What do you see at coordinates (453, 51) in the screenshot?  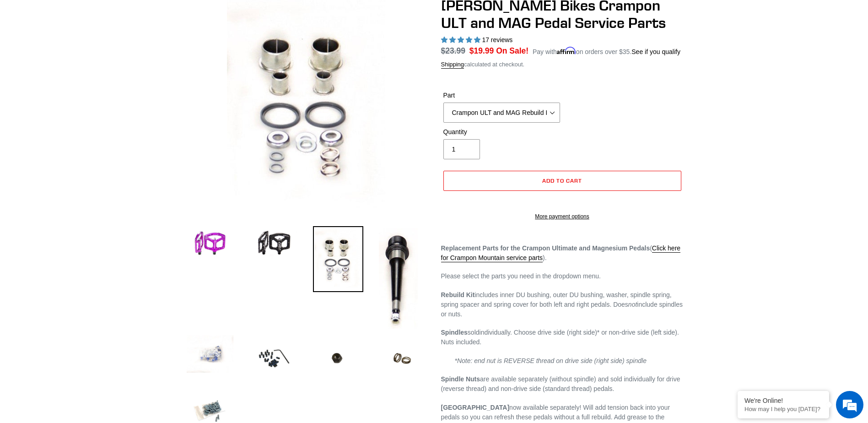 I see `s: $23.99` at bounding box center [453, 51].